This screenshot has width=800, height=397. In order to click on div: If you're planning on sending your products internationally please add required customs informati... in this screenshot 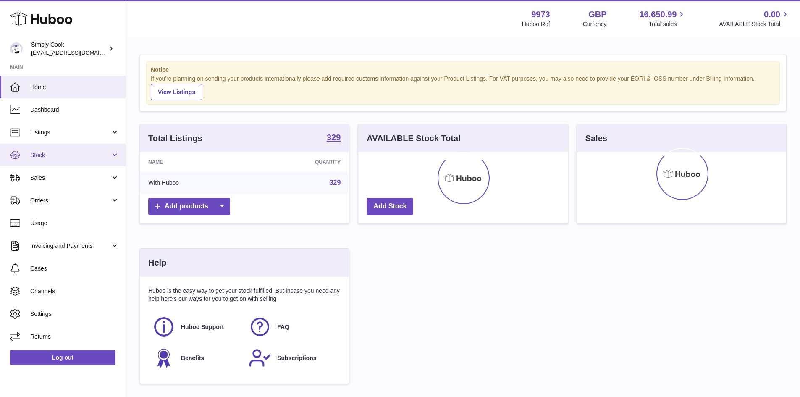, I will do `click(463, 87)`.